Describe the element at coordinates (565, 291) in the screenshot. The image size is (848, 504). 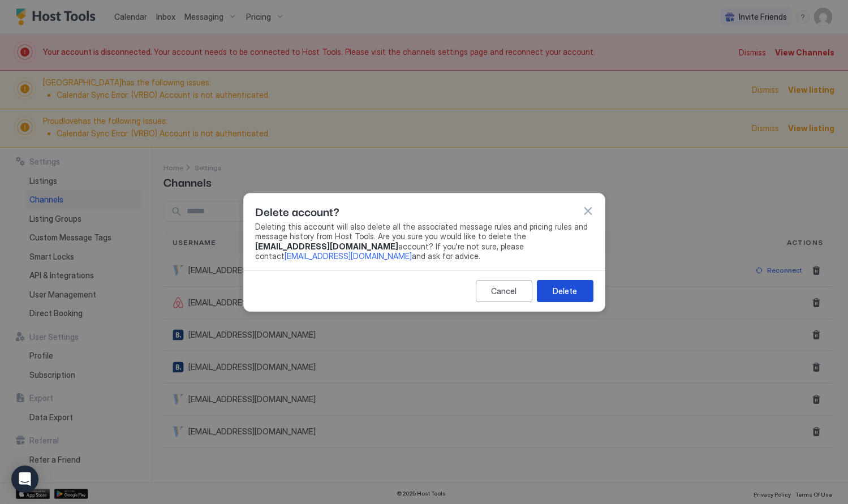
I see `div: Delete` at that location.